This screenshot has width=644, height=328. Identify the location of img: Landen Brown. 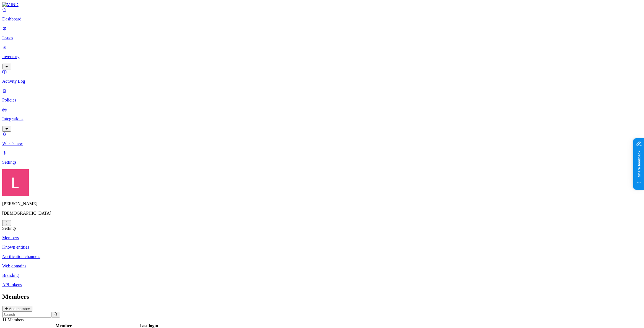
(16, 182).